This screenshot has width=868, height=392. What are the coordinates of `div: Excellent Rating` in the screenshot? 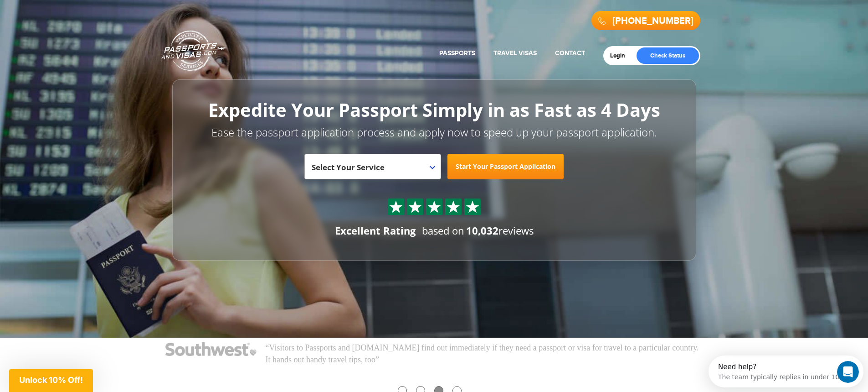 It's located at (375, 230).